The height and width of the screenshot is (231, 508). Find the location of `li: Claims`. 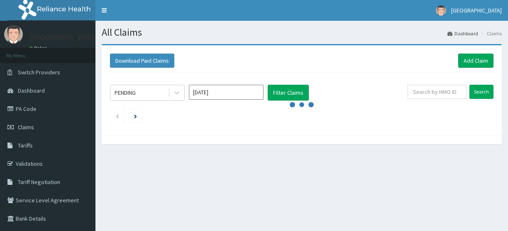

li: Claims is located at coordinates (490, 33).